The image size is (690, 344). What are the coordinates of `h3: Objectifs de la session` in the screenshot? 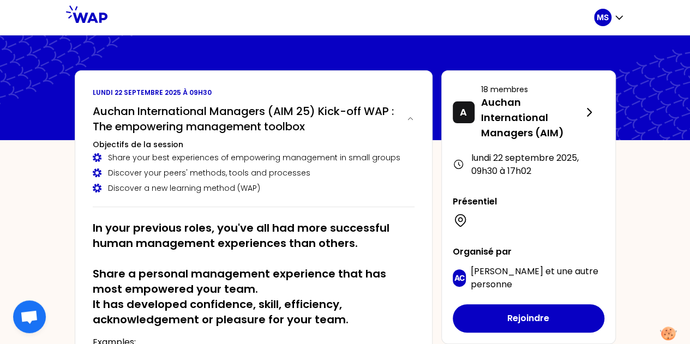 It's located at (254, 145).